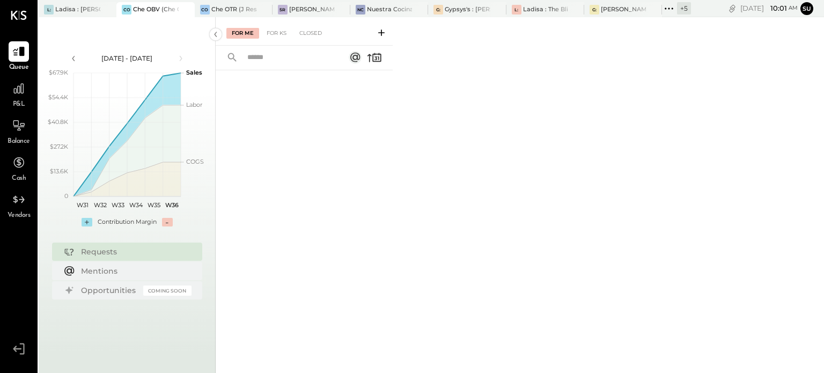 The width and height of the screenshot is (824, 373). Describe the element at coordinates (109, 290) in the screenshot. I see `div: Opportunities` at that location.